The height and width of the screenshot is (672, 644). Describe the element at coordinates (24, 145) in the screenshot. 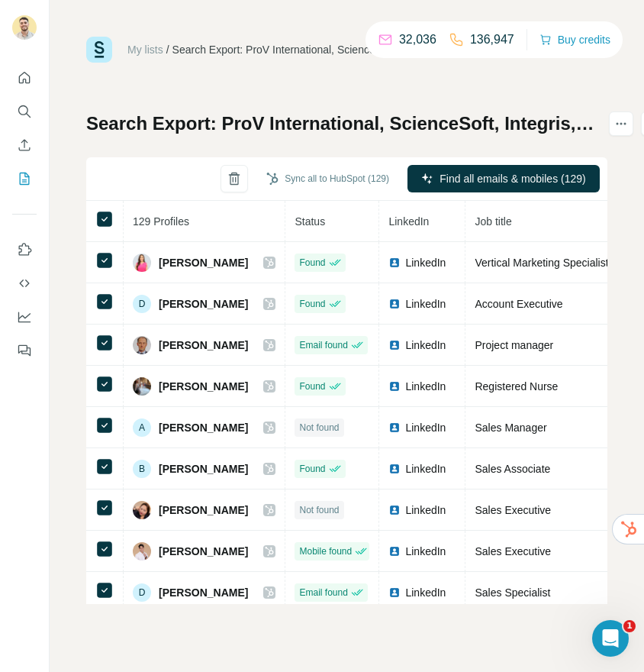

I see `button: Enrich CSV` at that location.